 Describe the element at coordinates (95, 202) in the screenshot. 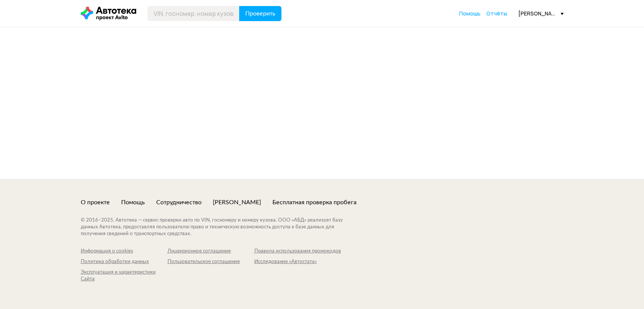

I see `div: О проекте` at that location.